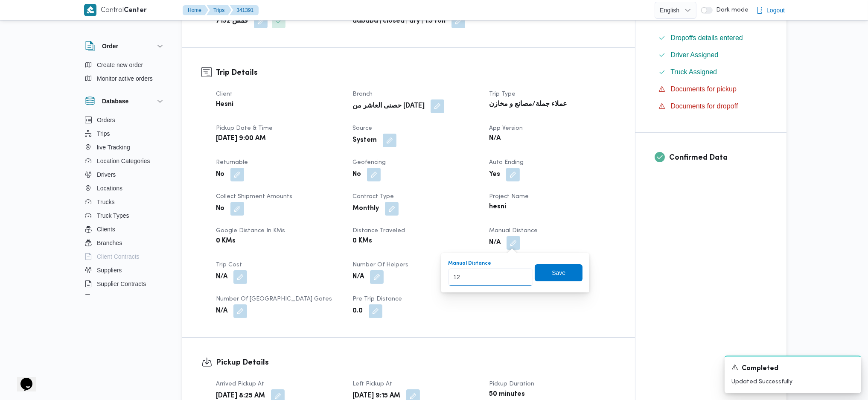 Image resolution: width=868 pixels, height=400 pixels. What do you see at coordinates (125, 46) in the screenshot?
I see `button: Order` at bounding box center [125, 46].